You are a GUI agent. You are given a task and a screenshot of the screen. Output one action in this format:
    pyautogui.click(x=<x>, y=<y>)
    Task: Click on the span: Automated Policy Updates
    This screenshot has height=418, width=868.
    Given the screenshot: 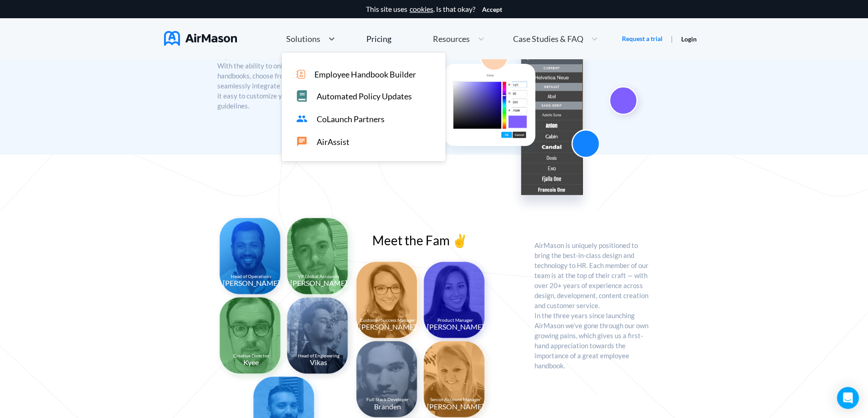 What is the action you would take?
    pyautogui.click(x=364, y=96)
    